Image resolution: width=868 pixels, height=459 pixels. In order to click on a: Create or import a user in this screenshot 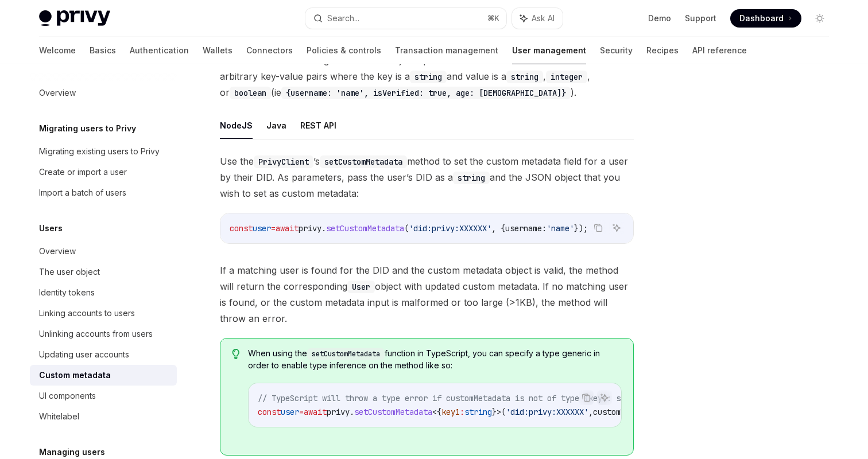, I will do `click(103, 172)`.